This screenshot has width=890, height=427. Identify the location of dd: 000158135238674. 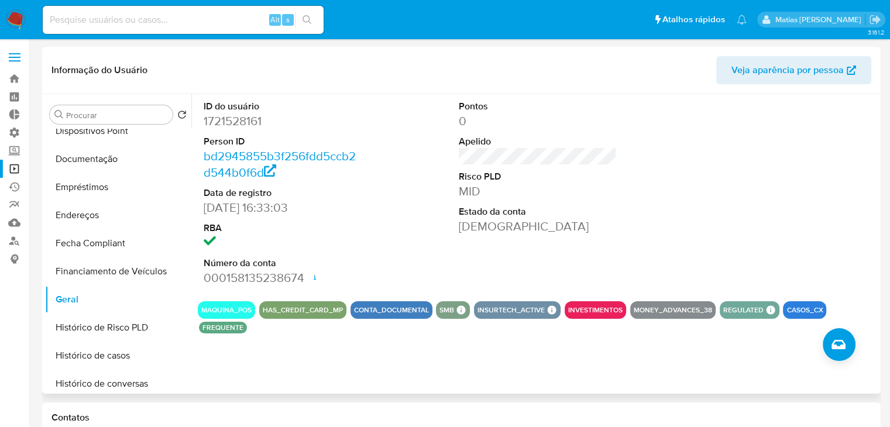
(283, 278).